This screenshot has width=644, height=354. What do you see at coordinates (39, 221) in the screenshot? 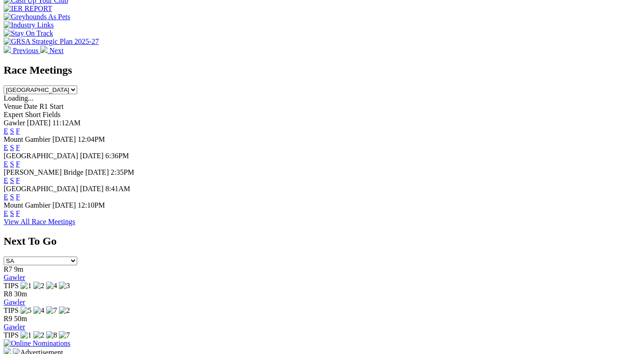
I see `a: View All Race Meetings` at bounding box center [39, 221].